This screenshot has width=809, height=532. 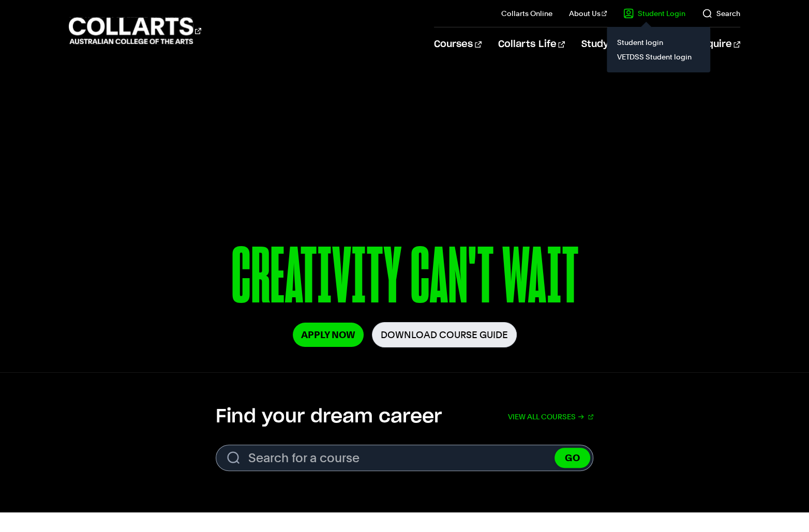 I want to click on div: Go to homepage, so click(x=135, y=31).